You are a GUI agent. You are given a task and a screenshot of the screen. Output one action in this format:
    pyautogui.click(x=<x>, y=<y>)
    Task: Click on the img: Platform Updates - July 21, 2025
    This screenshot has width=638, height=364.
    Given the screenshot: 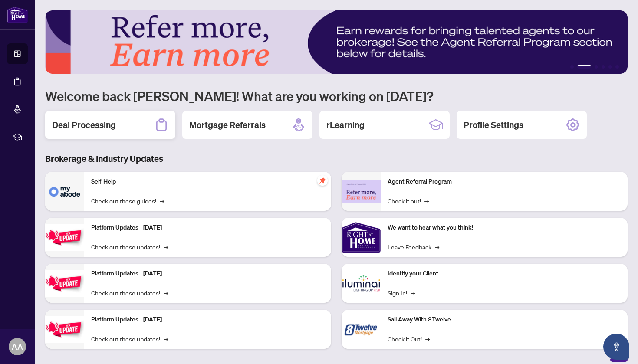 What is the action you would take?
    pyautogui.click(x=65, y=238)
    